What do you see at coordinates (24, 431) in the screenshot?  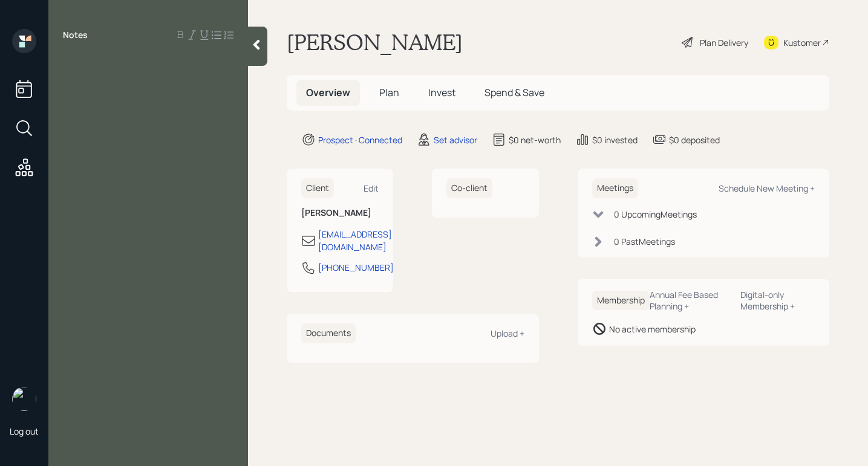 I see `div: Log out` at bounding box center [24, 431].